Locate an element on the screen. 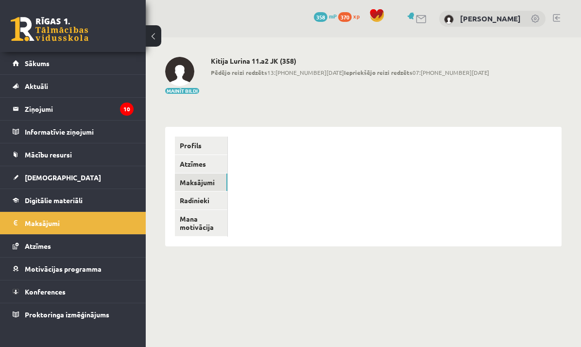 Image resolution: width=581 pixels, height=347 pixels. span: xp is located at coordinates (356, 16).